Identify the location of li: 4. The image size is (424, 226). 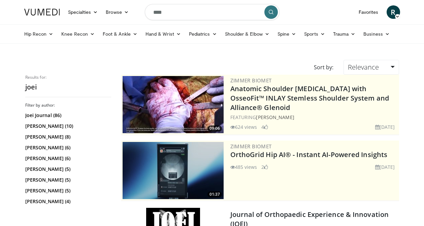
(264, 127).